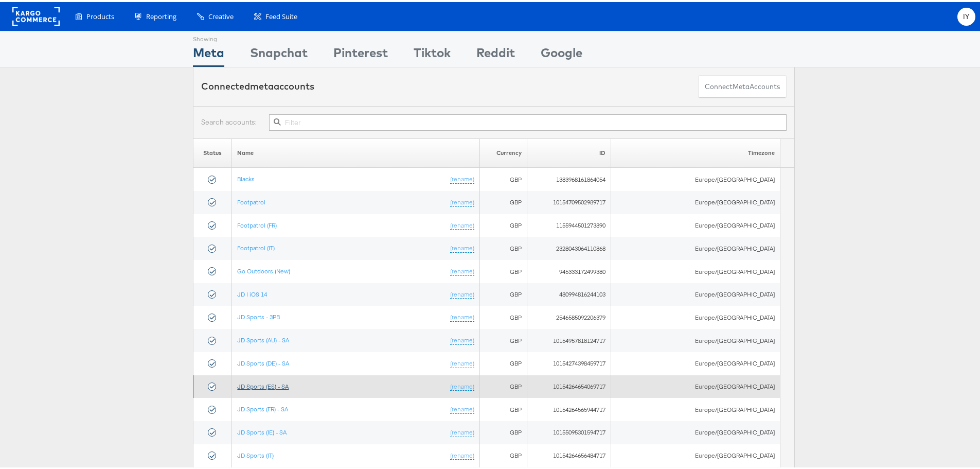 The height and width of the screenshot is (469, 980). I want to click on td: 1383968161864054, so click(569, 177).